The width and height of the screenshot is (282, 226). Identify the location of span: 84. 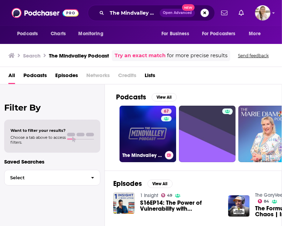
(266, 201).